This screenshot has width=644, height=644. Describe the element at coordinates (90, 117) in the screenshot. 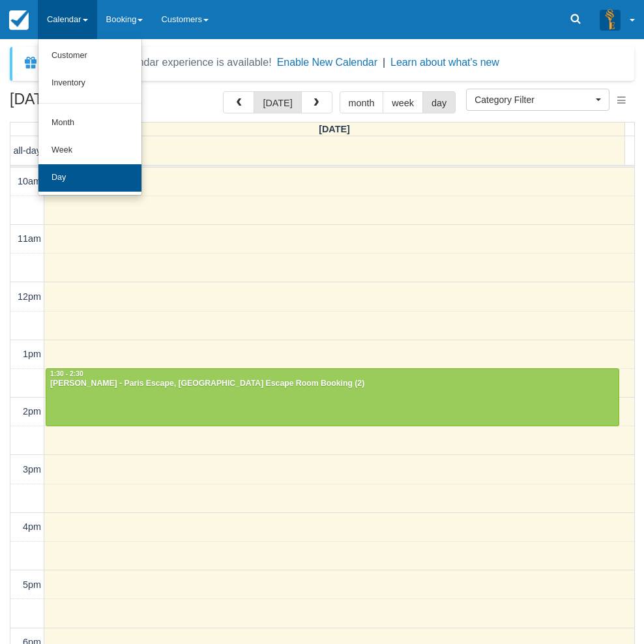

I see `ul: Calendar` at that location.